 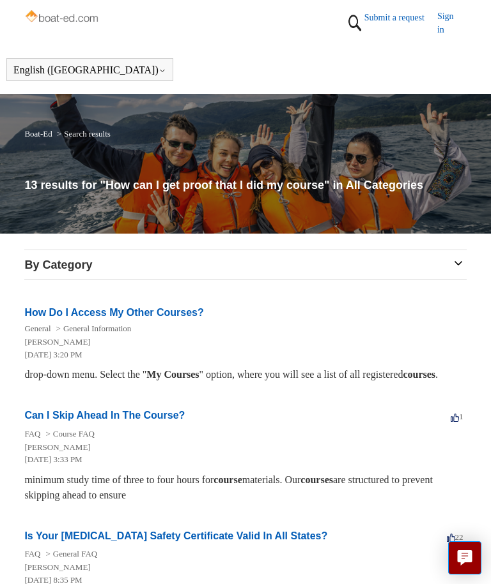 What do you see at coordinates (114, 312) in the screenshot?
I see `a: How Do I Access My Other Courses?` at bounding box center [114, 312].